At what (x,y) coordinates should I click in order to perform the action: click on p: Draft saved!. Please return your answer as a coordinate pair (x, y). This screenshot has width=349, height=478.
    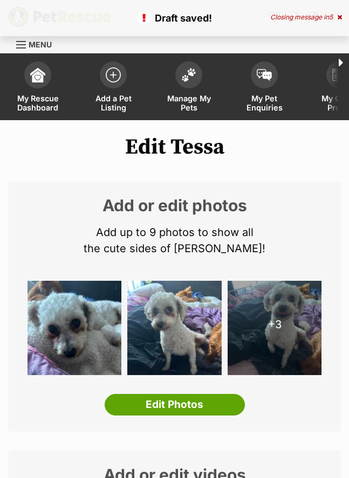
    Looking at the image, I should click on (174, 18).